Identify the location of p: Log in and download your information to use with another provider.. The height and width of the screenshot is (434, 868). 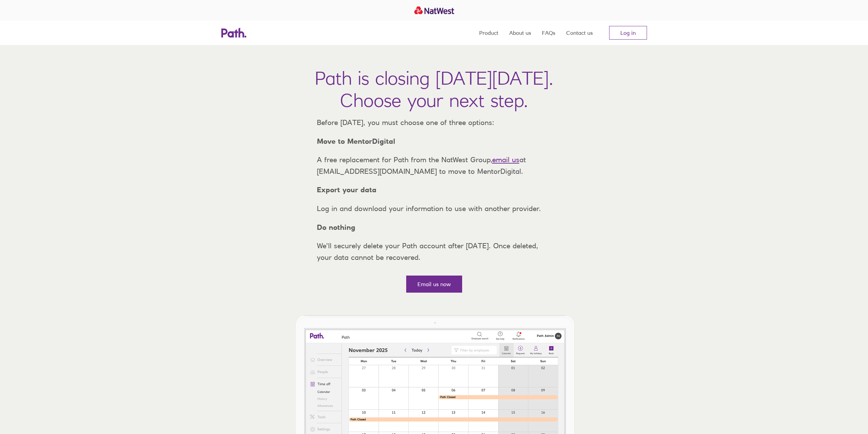
(434, 208).